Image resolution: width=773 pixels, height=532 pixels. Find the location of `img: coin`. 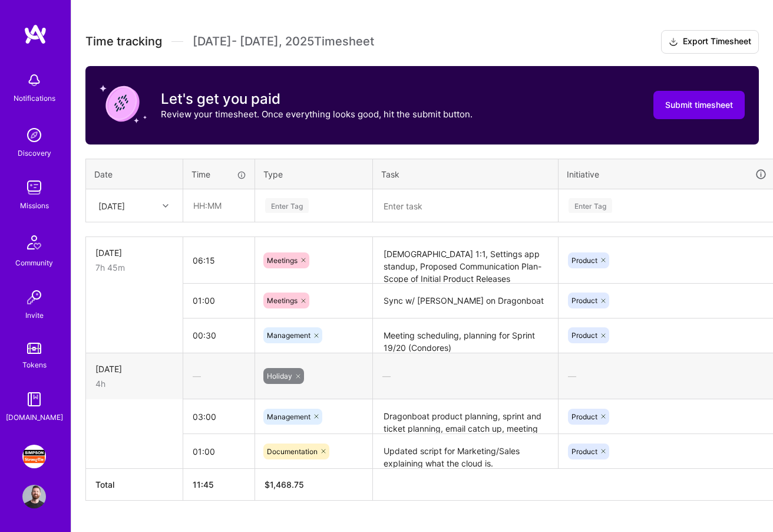

img: coin is located at coordinates (123, 104).